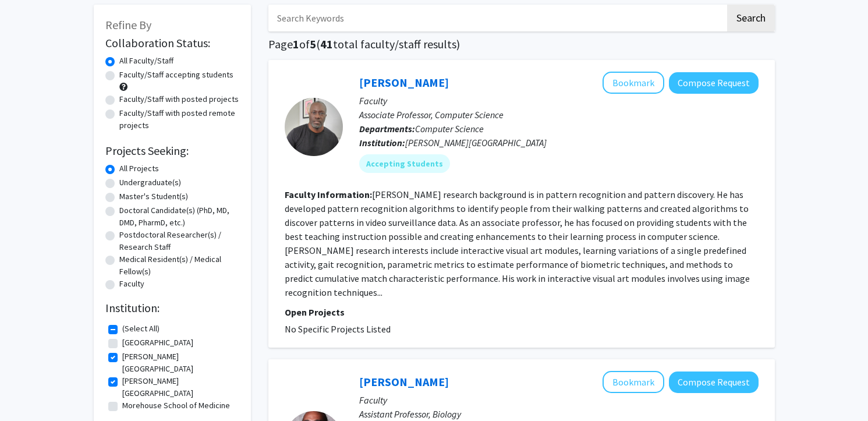 The width and height of the screenshot is (868, 421). I want to click on button: Search, so click(751, 18).